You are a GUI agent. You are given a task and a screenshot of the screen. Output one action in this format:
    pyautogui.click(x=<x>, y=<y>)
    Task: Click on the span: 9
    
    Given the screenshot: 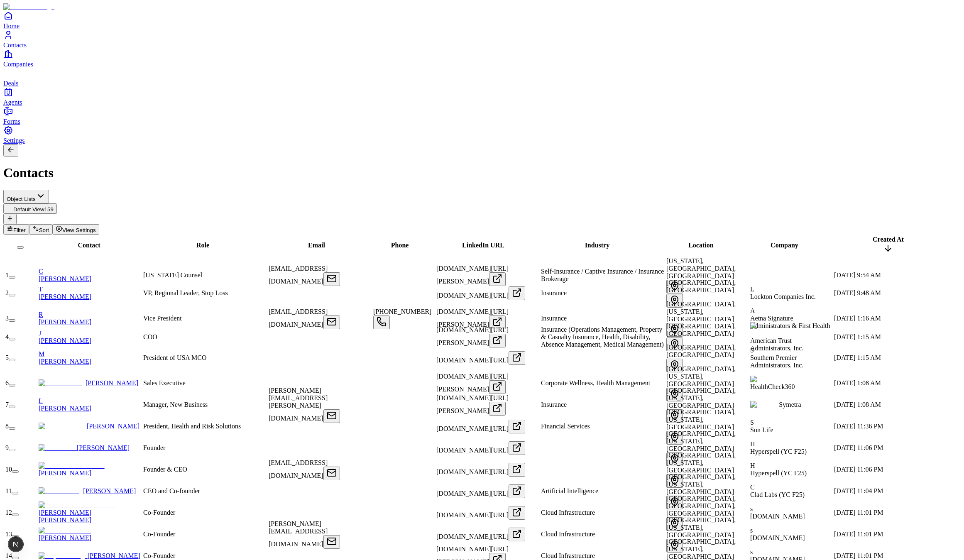 What is the action you would take?
    pyautogui.click(x=7, y=448)
    